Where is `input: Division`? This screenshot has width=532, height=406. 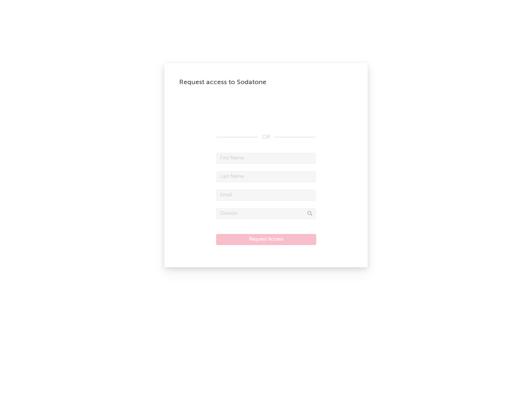
input: Division is located at coordinates (266, 214).